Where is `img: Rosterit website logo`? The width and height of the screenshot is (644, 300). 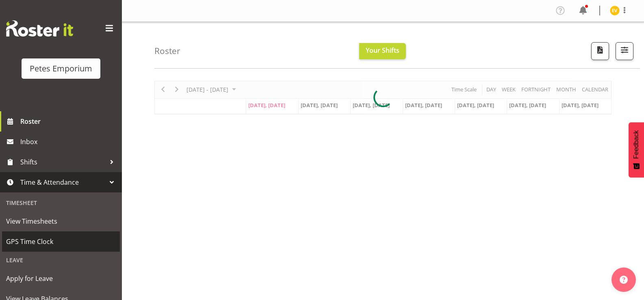 img: Rosterit website logo is located at coordinates (40, 28).